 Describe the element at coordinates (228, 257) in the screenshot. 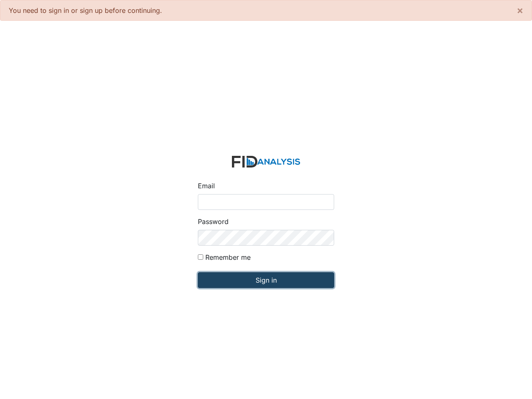

I see `label: Remember me` at that location.